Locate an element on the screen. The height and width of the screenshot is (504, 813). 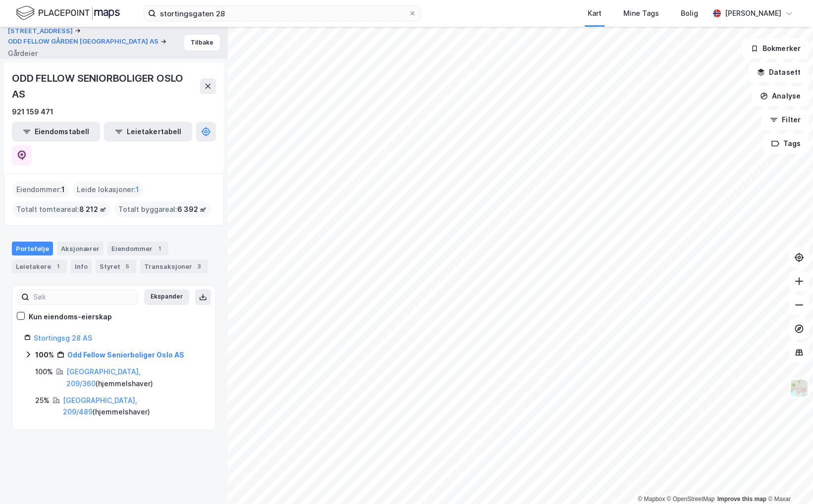
button: Bokmerker is located at coordinates (775, 49).